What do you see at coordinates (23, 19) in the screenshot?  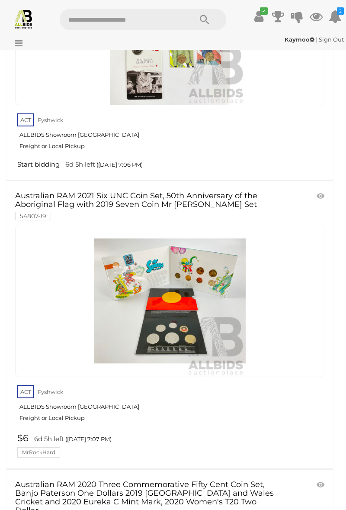 I see `img: Allbids.com.au` at bounding box center [23, 19].